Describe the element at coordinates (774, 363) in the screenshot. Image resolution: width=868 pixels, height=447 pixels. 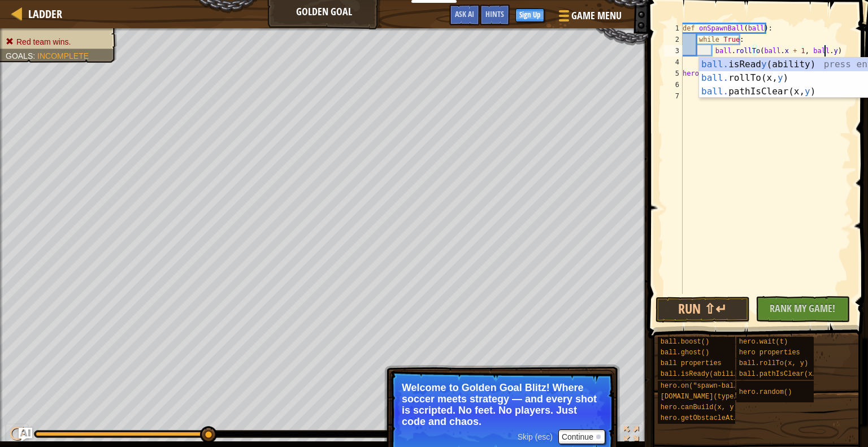
I see `span: ball.rollTo(x, y)` at that location.